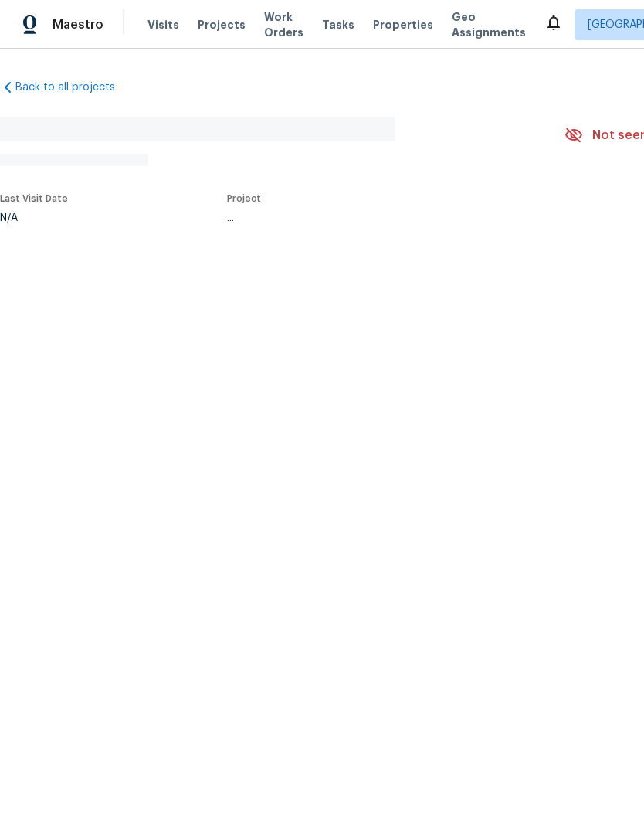 This screenshot has height=827, width=644. Describe the element at coordinates (489, 25) in the screenshot. I see `span: Geo Assignments` at that location.